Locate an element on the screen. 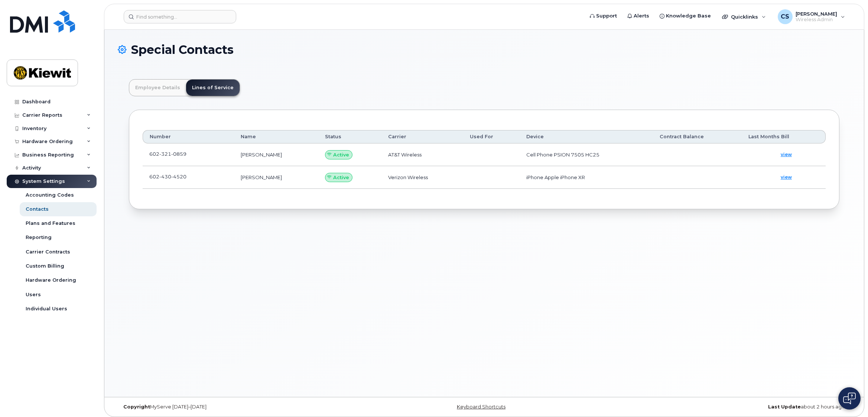 This screenshot has width=868, height=417. a: Lines of Service is located at coordinates (213, 88).